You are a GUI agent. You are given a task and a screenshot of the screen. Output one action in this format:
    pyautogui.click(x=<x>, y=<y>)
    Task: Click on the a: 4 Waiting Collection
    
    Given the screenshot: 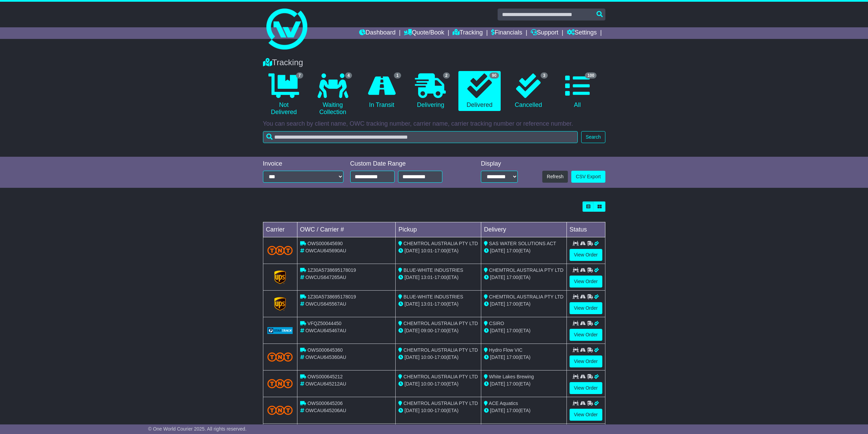 What is the action you would take?
    pyautogui.click(x=332, y=94)
    